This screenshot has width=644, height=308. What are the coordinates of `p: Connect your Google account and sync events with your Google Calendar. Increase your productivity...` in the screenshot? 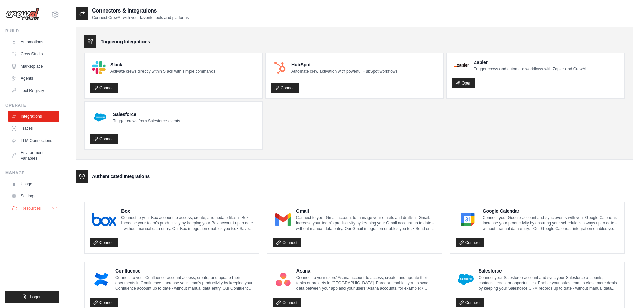 It's located at (550, 223).